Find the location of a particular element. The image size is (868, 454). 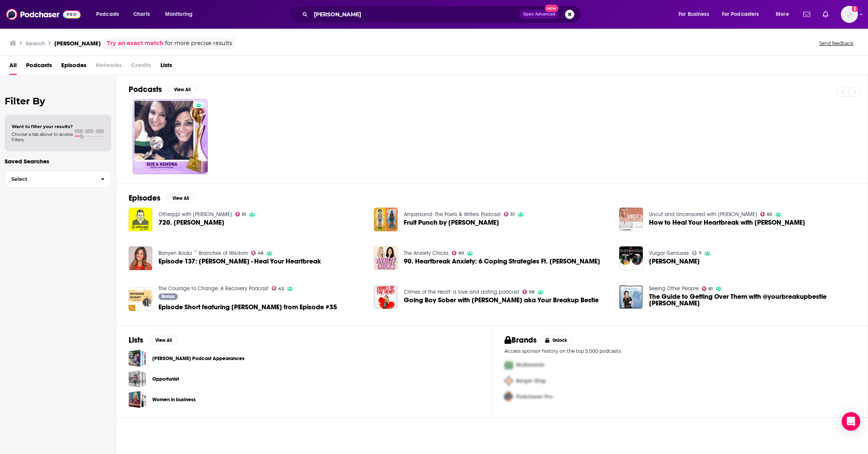

span: Bonus is located at coordinates (168, 296).